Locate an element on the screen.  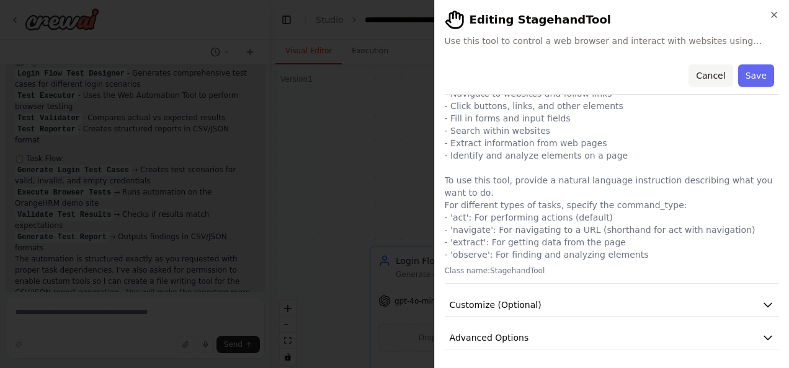
button: Cancel is located at coordinates (710, 76).